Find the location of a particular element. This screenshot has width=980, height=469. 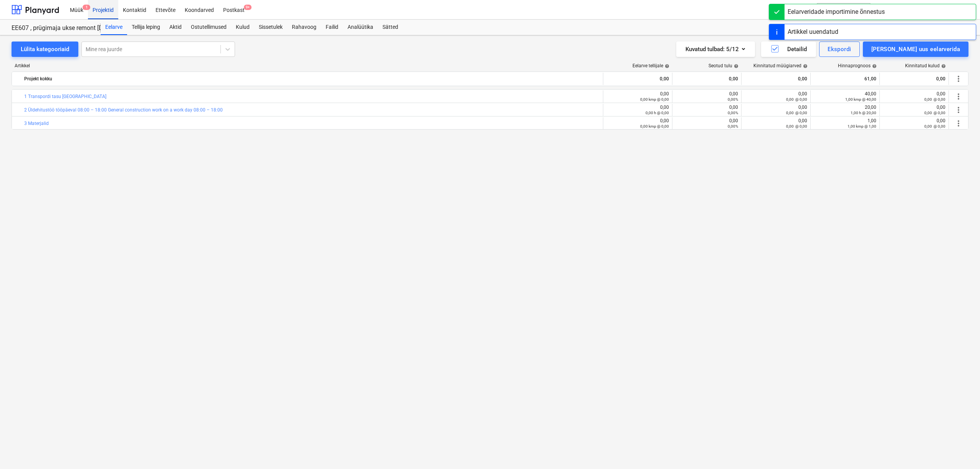

small: 1,00 kmp @ 40,00 is located at coordinates (861, 99).